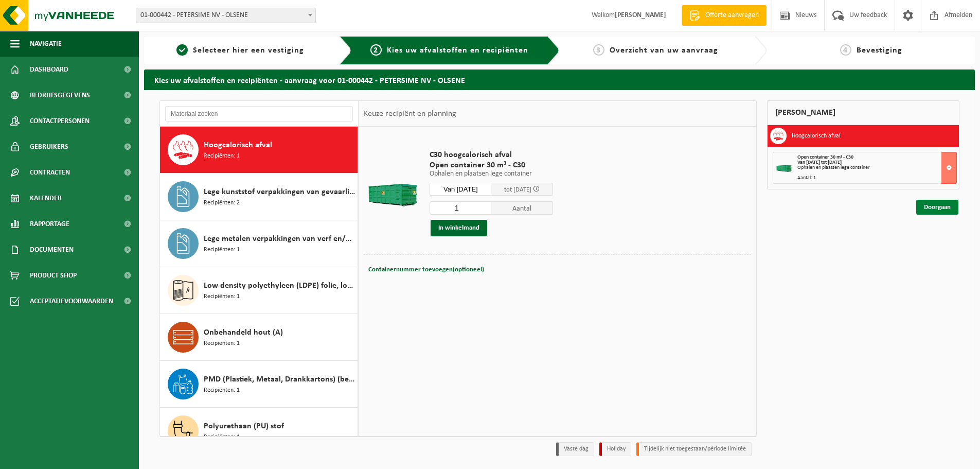 Image resolution: width=980 pixels, height=469 pixels. Describe the element at coordinates (559, 79) in the screenshot. I see `h2: Kies uw afvalstoffen en recipiënten - aanvraag voor 01-000442 - PETERSIME NV - OLSENE` at that location.